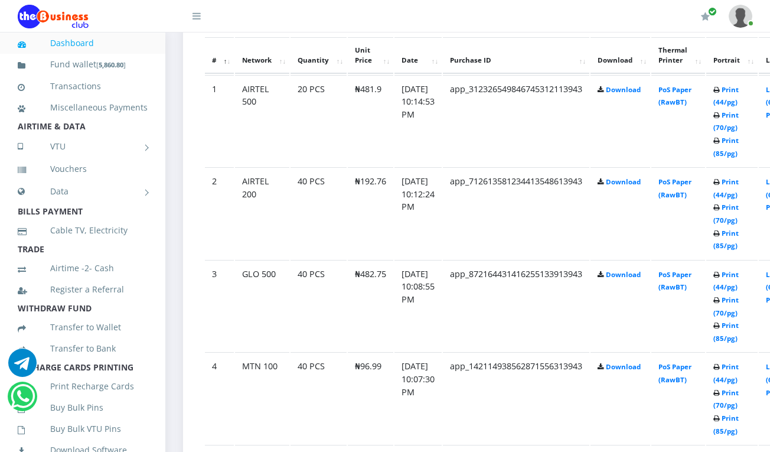 This screenshot has height=452, width=770. What do you see at coordinates (53, 17) in the screenshot?
I see `img: Logo` at bounding box center [53, 17].